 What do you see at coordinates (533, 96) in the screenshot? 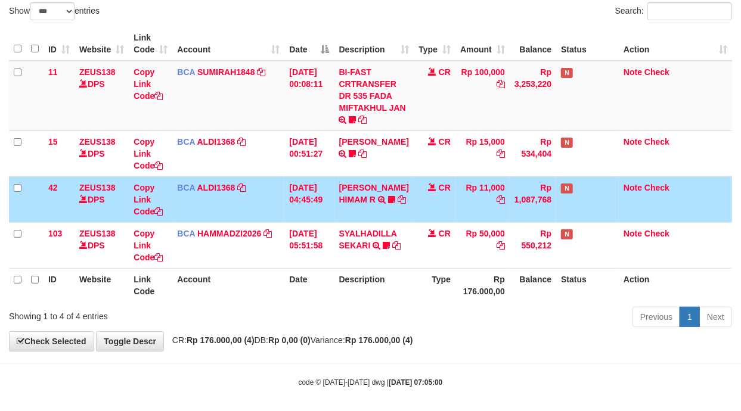
I see `td: Rp 3,253,220` at bounding box center [533, 96].